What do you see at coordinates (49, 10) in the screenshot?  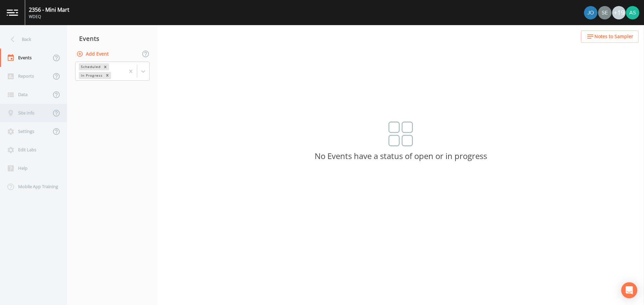 I see `div: 2356 - Mini Mart` at bounding box center [49, 10].